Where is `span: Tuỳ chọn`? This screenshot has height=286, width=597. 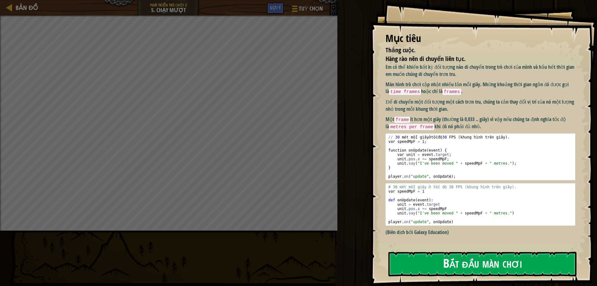 span: Tuỳ chọn is located at coordinates (311, 9).